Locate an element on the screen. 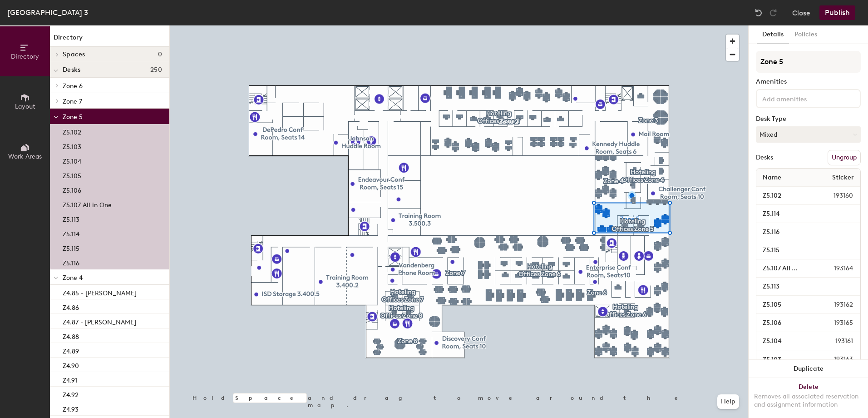 The width and height of the screenshot is (868, 418). span: 193165 is located at coordinates (835, 323).